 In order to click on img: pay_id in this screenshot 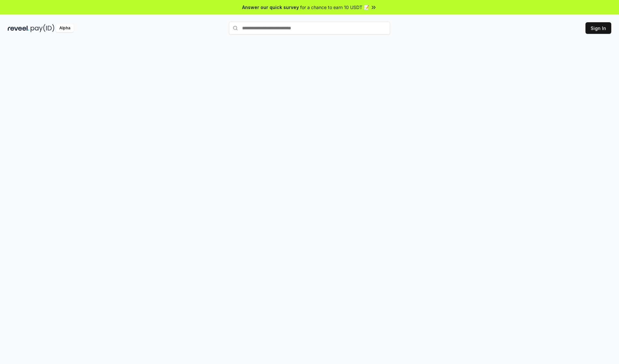, I will do `click(42, 28)`.